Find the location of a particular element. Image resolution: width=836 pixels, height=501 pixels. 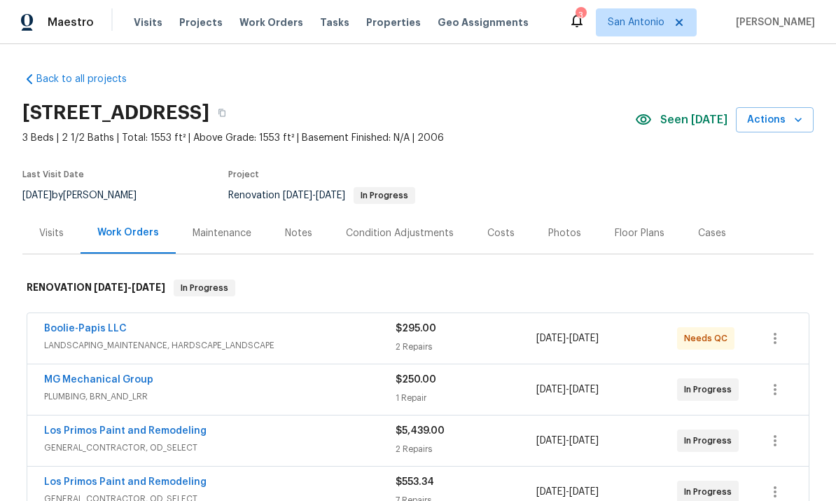

span: 3 Beds | 2 1/2 Baths | Total: 1553 ft² | Above Grade: 1553 ft² | Basement Finished: N/A | 2006 is located at coordinates (329, 138).